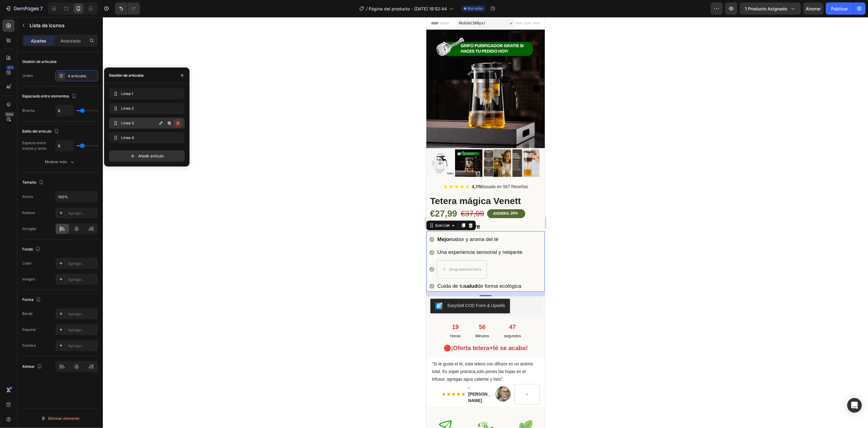  What do you see at coordinates (77, 75) in the screenshot?
I see `font: 4 artículos` at bounding box center [77, 75].